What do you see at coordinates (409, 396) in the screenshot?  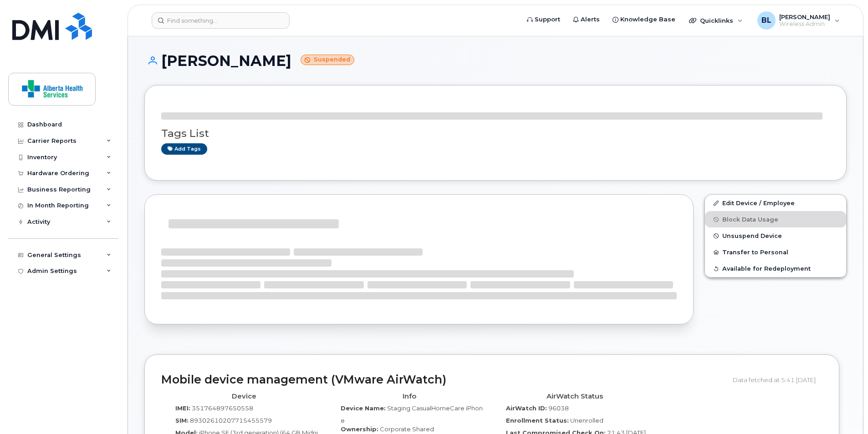 I see `h4: Info` at bounding box center [409, 396].